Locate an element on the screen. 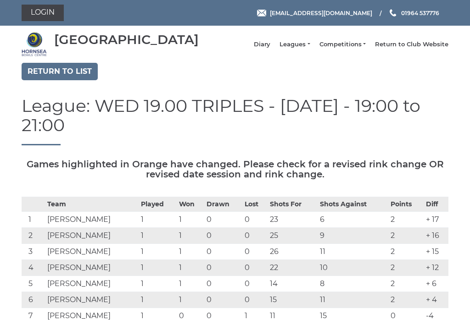 The image size is (470, 320). th: Diff is located at coordinates (436, 204).